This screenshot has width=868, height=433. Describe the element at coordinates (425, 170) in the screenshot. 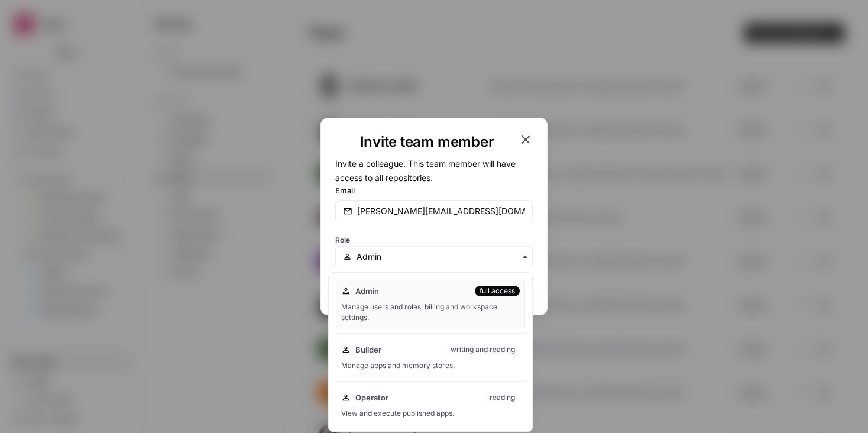

I see `span: Invite a colleague. This team member will have access to all repositories.` at that location.